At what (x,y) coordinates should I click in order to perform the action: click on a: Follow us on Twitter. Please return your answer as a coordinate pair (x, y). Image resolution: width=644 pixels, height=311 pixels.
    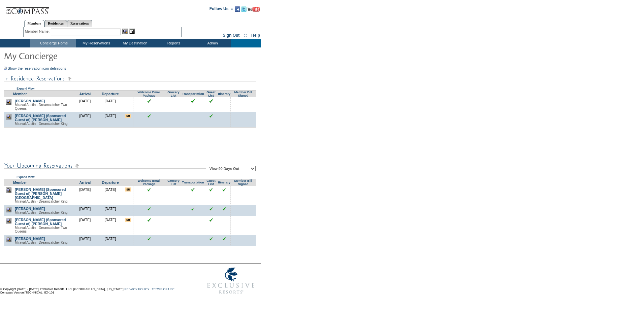
    Looking at the image, I should click on (244, 10).